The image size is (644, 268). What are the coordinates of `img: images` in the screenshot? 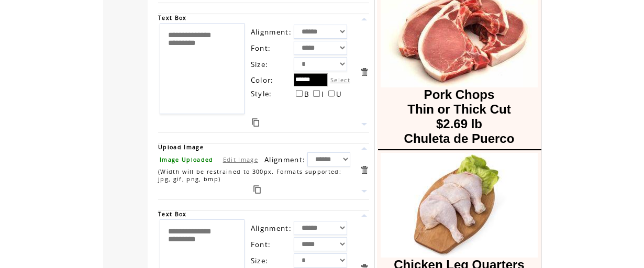 It's located at (459, 205).